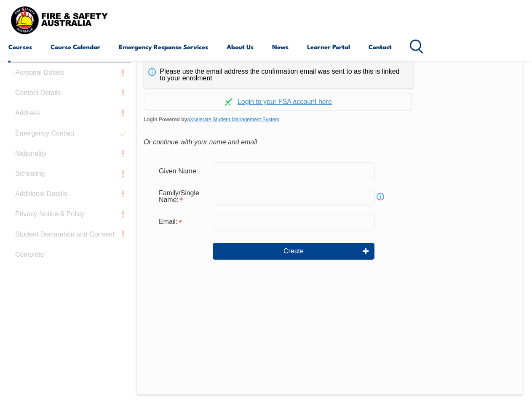 This screenshot has width=532, height=404. What do you see at coordinates (380, 197) in the screenshot?
I see `a: Info` at bounding box center [380, 197].